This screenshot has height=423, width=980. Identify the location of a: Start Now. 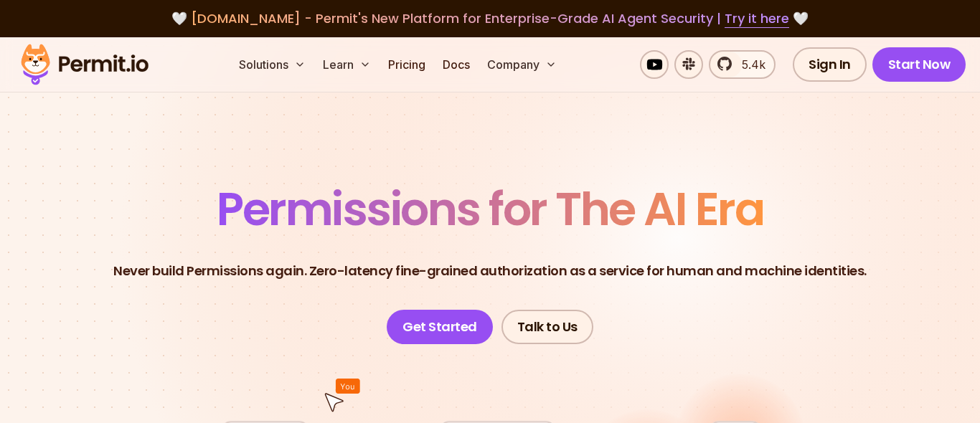
(919, 64).